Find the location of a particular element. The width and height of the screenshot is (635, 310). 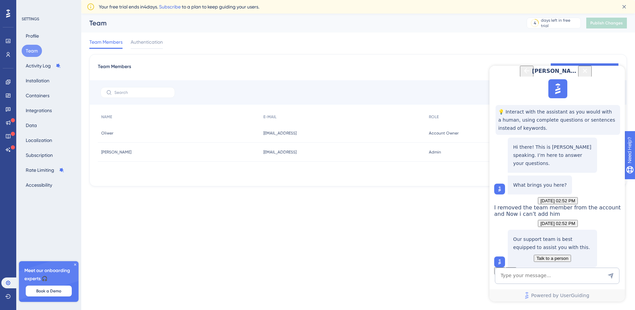

span: I removed the team member from the account and Now i can't add him is located at coordinates (68, 145).